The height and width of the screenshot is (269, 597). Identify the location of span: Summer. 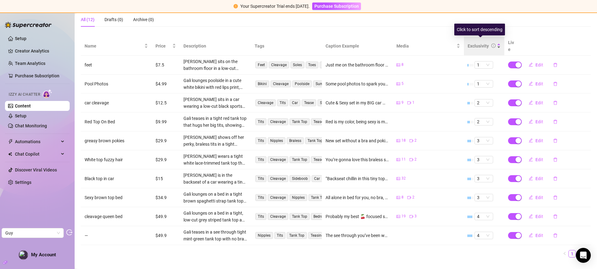
(323, 84).